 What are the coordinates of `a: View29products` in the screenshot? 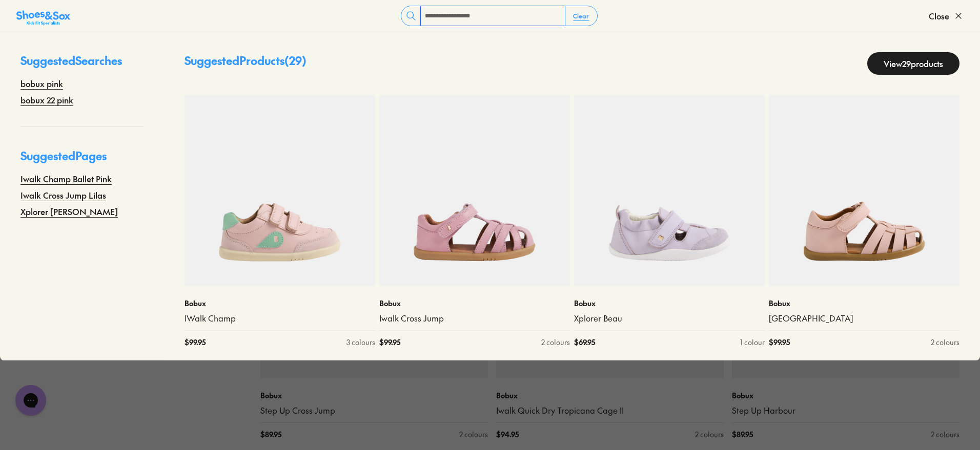 It's located at (914, 63).